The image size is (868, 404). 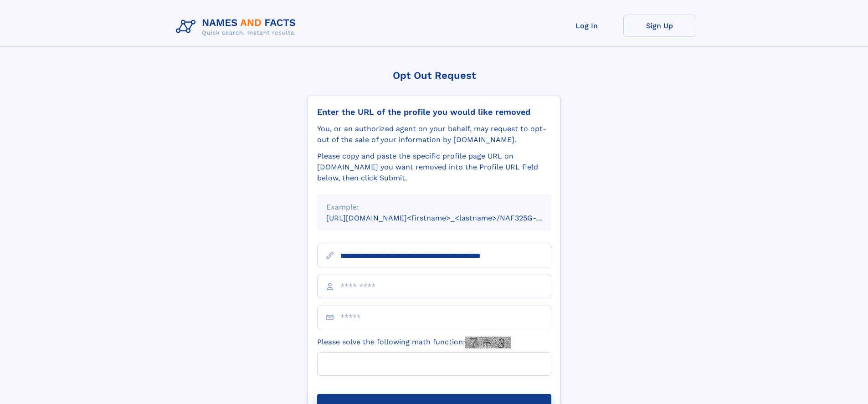 I want to click on div: Opt Out Request, so click(x=434, y=76).